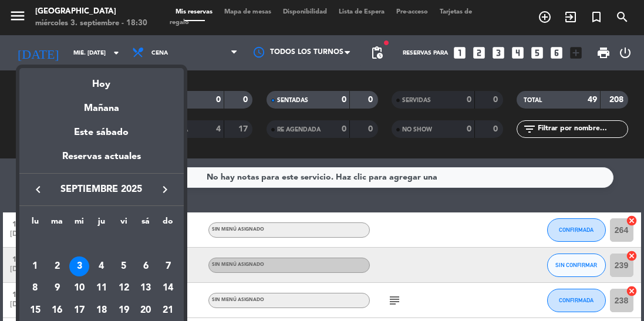 This screenshot has width=644, height=321. What do you see at coordinates (79, 224) in the screenshot?
I see `th: miércoles` at bounding box center [79, 224].